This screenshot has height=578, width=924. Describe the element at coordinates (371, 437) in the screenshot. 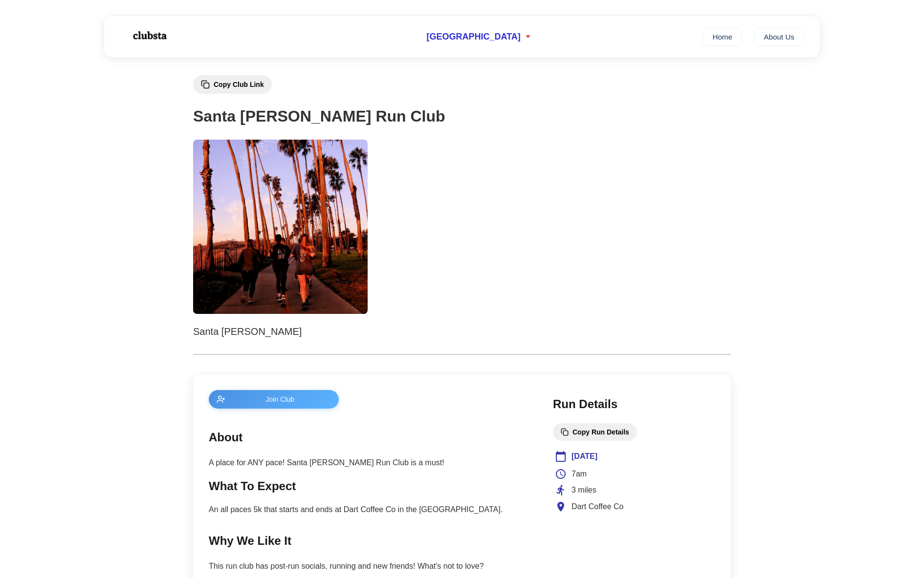

I see `h2: About` at that location.